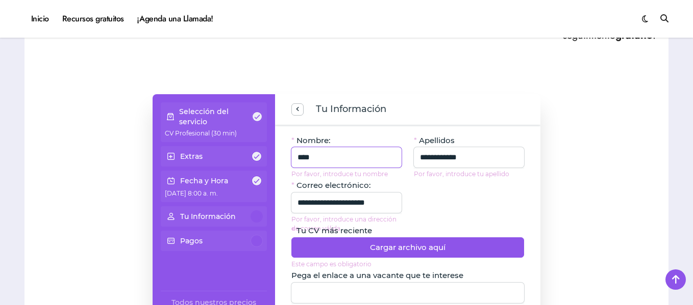  What do you see at coordinates (191, 241) in the screenshot?
I see `p: Pagos` at bounding box center [191, 241].